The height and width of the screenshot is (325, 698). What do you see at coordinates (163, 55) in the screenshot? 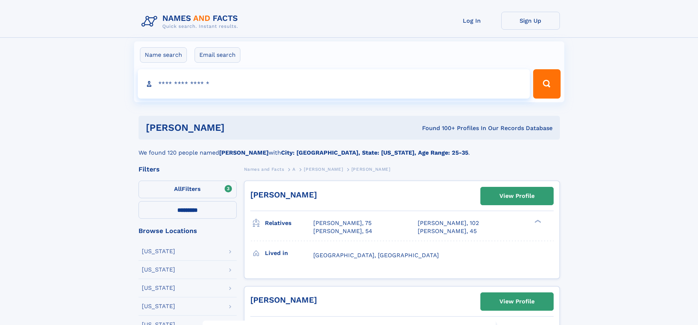
I see `label: Name search` at bounding box center [163, 55].